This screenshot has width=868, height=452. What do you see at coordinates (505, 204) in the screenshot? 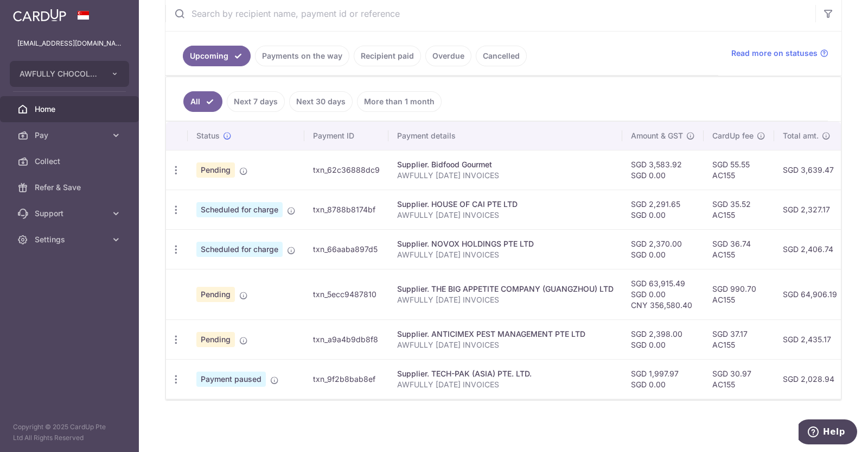
I see `div: Supplier. HOUSE OF CAI PTE LTD` at bounding box center [505, 204].